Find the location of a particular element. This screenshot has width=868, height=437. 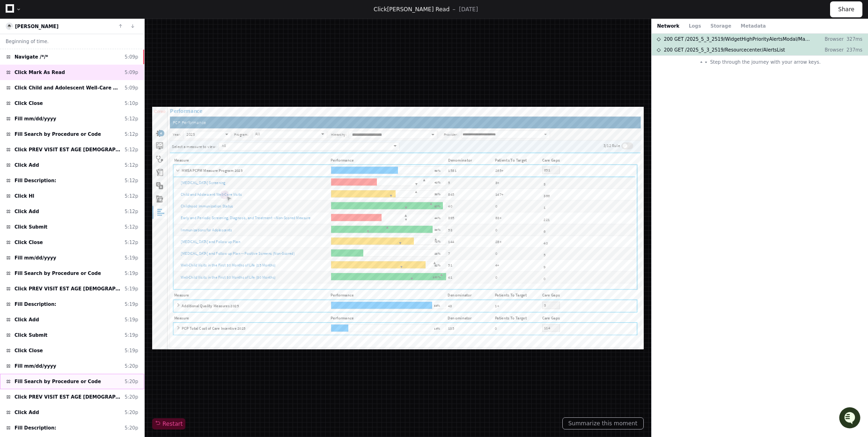

div: 1581 is located at coordinates (505, 101).